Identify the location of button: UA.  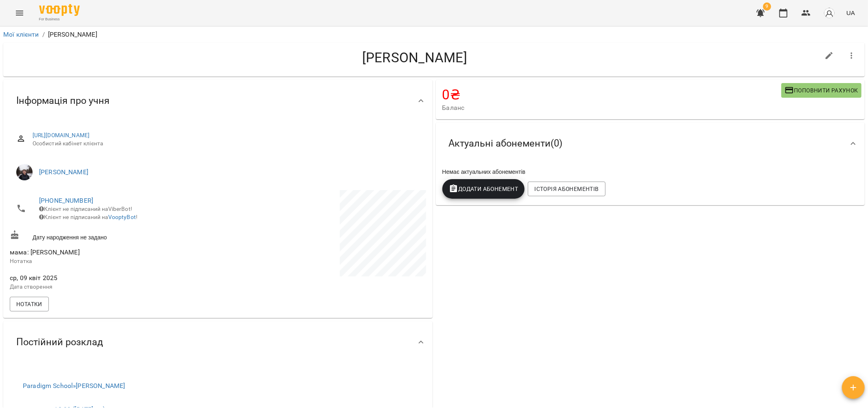
(851, 12).